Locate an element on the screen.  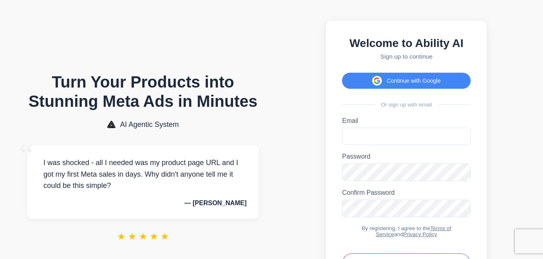
h1: Turn Your Products into Stunning Meta Ads in Minutes is located at coordinates (143, 92).